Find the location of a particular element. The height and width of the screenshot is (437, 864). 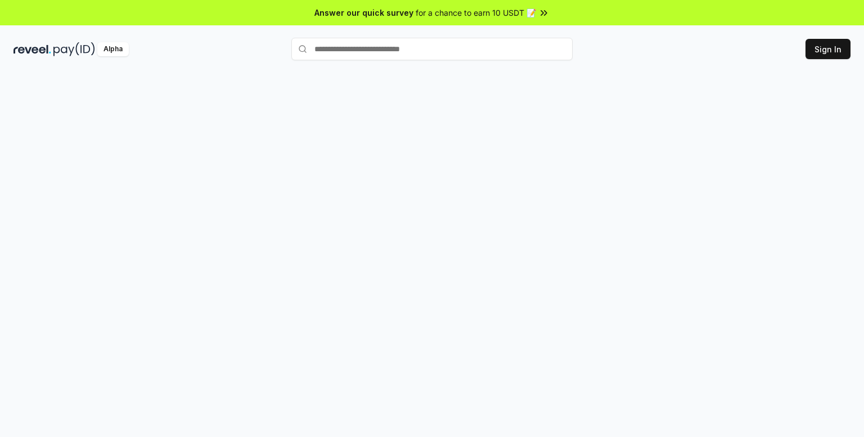

button: Sign In is located at coordinates (828, 49).